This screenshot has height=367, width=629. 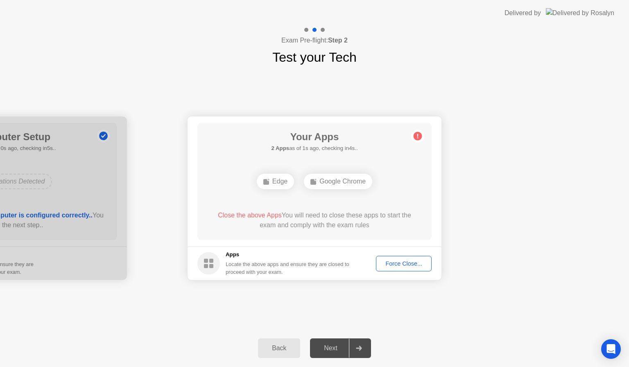 I want to click on div: Back, so click(x=279, y=349).